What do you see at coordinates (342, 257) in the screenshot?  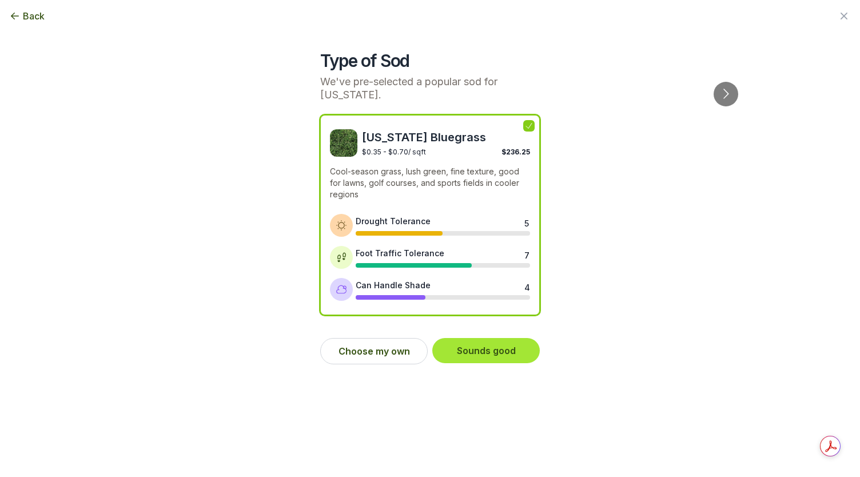 I see `img: Foot traffic tolerance icon` at bounding box center [342, 257].